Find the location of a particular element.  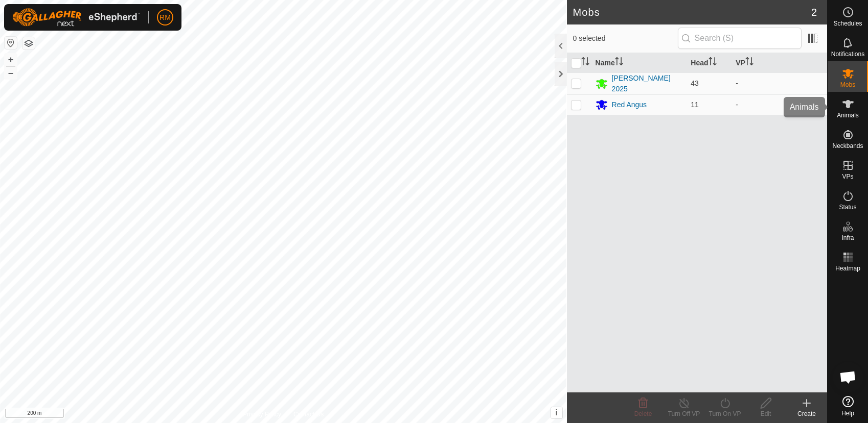

h2: Mobs is located at coordinates (692, 12).